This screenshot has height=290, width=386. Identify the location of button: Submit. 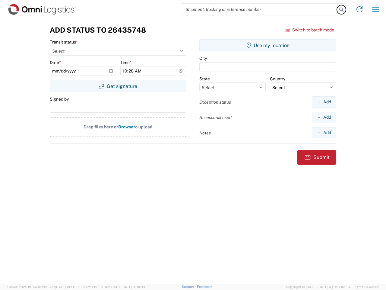
(317, 157).